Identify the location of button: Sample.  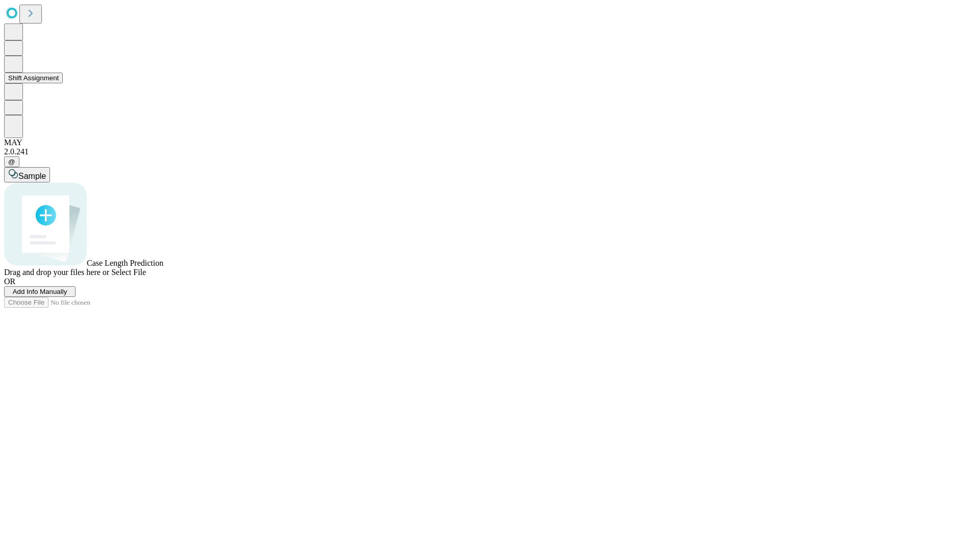
(27, 175).